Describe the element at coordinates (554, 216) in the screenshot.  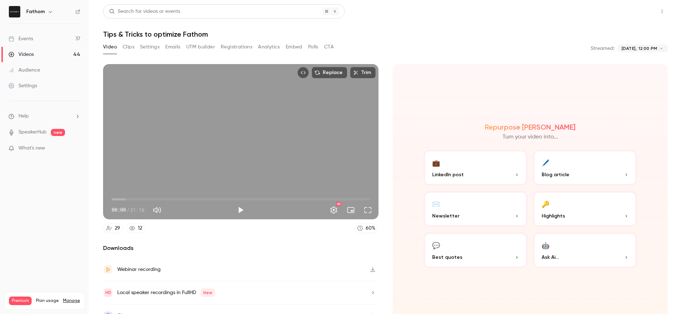
I see `span: Highlights` at that location.